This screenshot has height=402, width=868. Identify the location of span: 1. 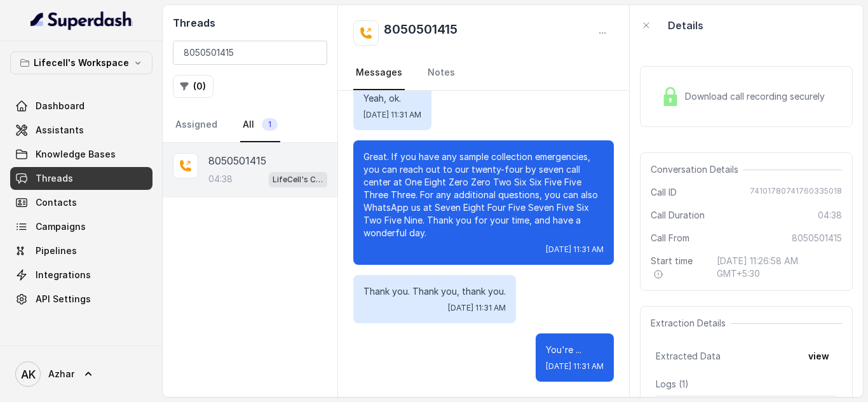
(269, 124).